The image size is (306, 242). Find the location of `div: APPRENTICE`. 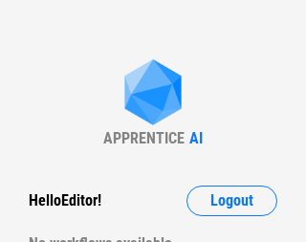

div: APPRENTICE is located at coordinates (143, 138).